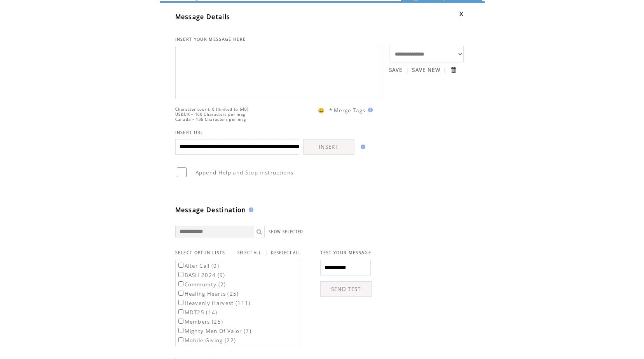 The image size is (644, 359). I want to click on input: Members (25), so click(181, 321).